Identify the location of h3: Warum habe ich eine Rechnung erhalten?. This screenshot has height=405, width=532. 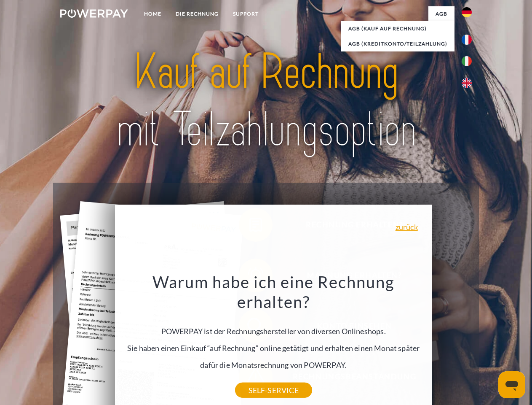
(273, 292).